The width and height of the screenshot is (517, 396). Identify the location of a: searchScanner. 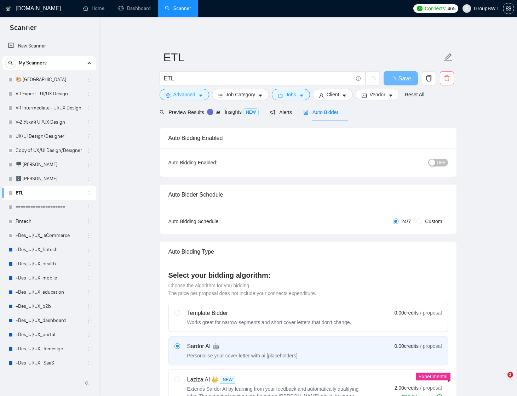
(178, 8).